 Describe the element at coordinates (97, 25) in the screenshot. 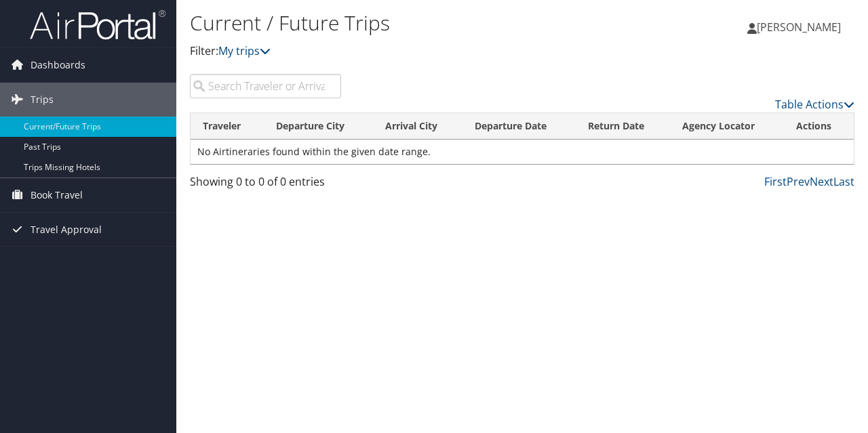

I see `img: airportal-logo.png` at that location.